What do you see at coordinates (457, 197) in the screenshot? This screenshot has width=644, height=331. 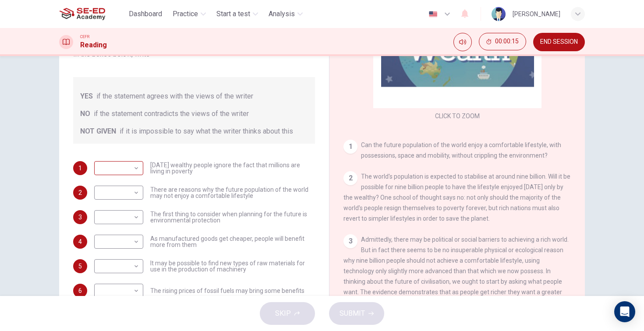 I see `span: The world's population is expected to stabilise at around nine billion. Will it be possible for n...` at bounding box center [457, 197].